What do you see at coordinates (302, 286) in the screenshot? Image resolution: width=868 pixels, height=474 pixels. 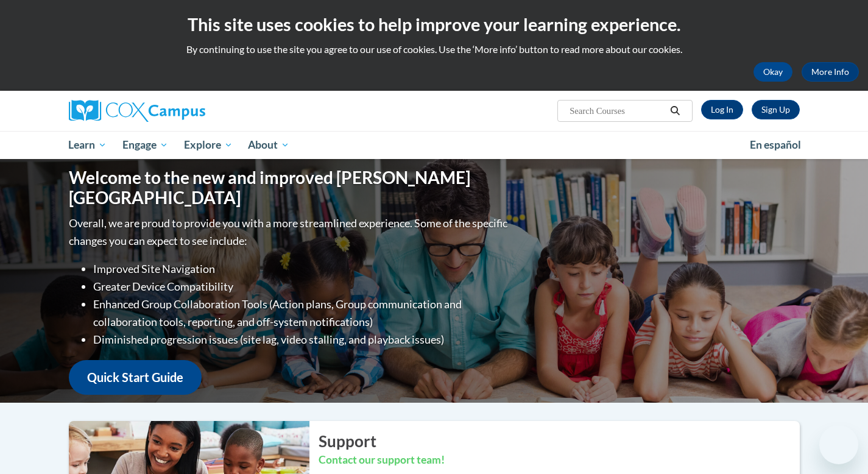 I see `li: Greater Device Compatibility` at bounding box center [302, 286].